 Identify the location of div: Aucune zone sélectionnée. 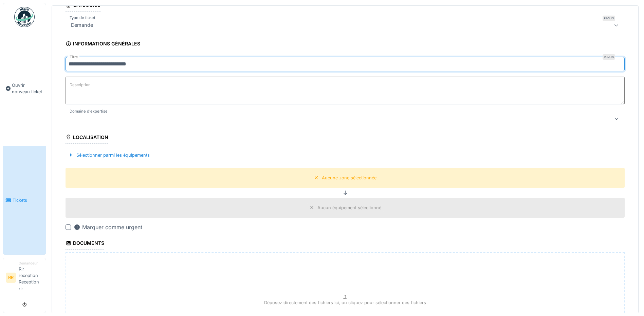
(349, 178).